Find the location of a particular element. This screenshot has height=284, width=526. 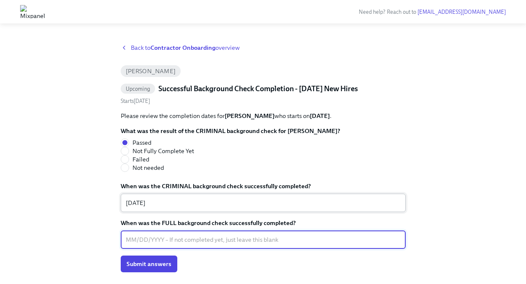

p: Please review the completion dates for who starts on . is located at coordinates (263, 116).